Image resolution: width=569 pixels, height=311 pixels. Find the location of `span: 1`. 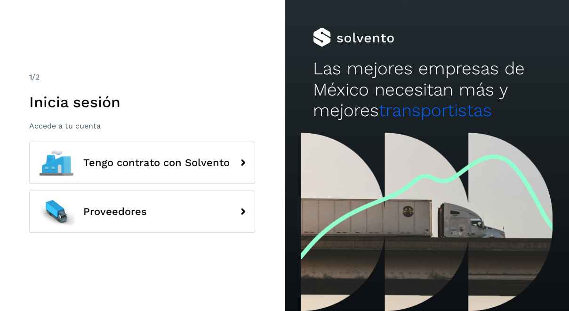

span: 1 is located at coordinates (31, 77).